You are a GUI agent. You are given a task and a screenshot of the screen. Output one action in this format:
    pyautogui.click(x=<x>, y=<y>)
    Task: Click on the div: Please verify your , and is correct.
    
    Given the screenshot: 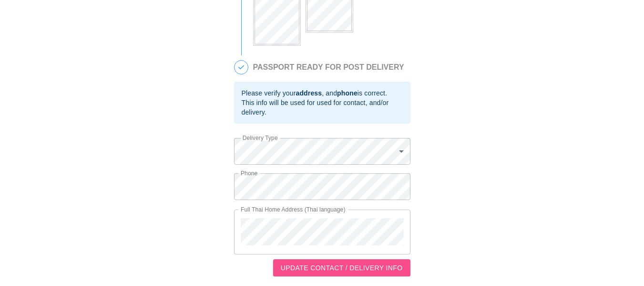 What is the action you would take?
    pyautogui.click(x=322, y=93)
    